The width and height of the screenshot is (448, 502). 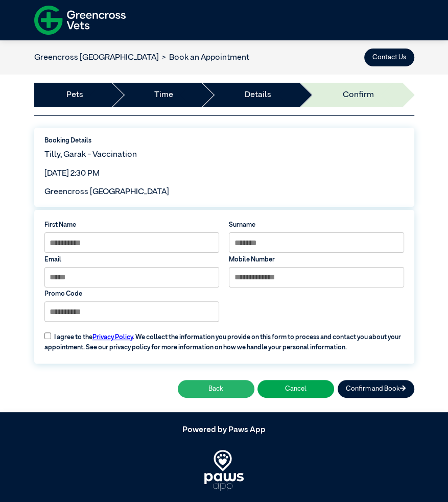 I want to click on h5: Powered by Paws App, so click(x=224, y=430).